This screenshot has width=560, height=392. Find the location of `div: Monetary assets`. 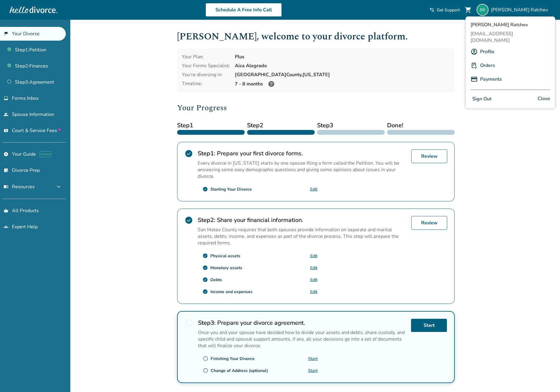

div: Monetary assets is located at coordinates (227, 268).